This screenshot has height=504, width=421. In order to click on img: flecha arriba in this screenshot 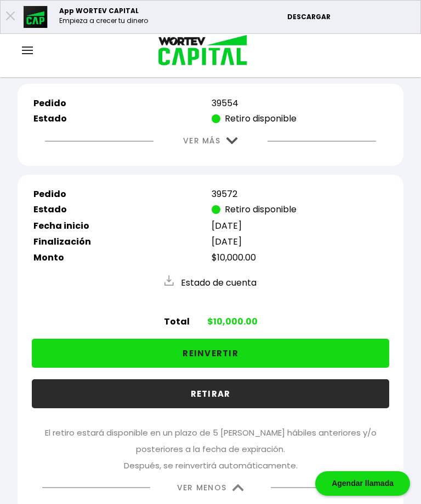, I will do `click(238, 488)`.